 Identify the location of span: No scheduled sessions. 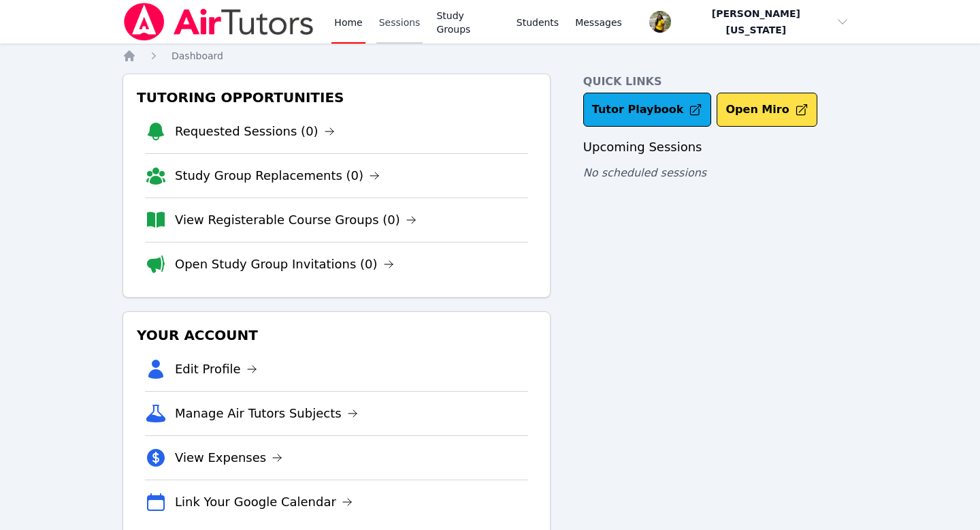
(645, 172).